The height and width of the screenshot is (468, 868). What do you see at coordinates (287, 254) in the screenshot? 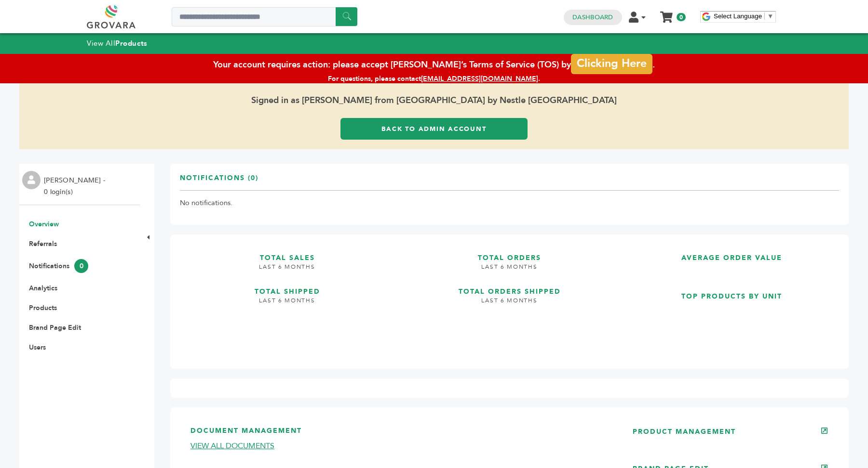
I see `h3: TOTAL SALES` at bounding box center [287, 254].